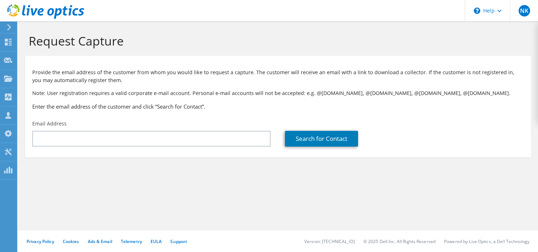 The image size is (538, 252). I want to click on a: Search for Contact, so click(322, 139).